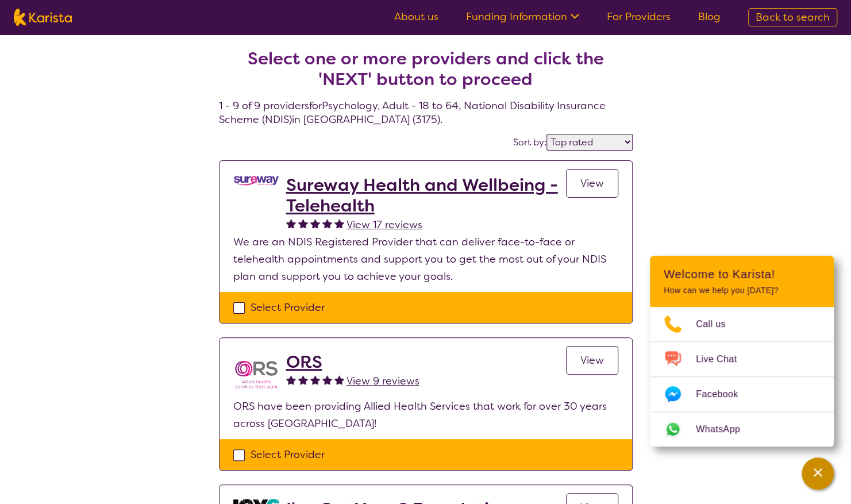 The height and width of the screenshot is (504, 851). Describe the element at coordinates (426, 195) in the screenshot. I see `a: Sureway Health and Wellbeing - Telehealth` at that location.